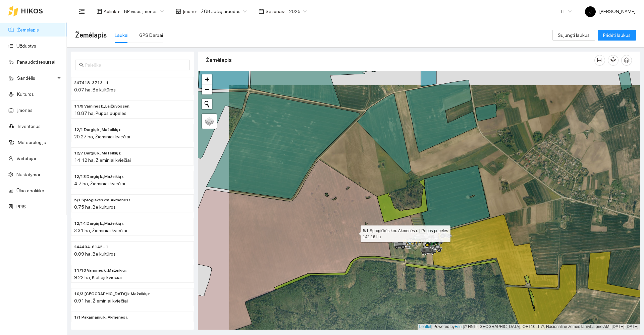 This screenshot has width=644, height=335. I want to click on span: 5/1 Sprogiškės km. Akmenės r., so click(102, 200).